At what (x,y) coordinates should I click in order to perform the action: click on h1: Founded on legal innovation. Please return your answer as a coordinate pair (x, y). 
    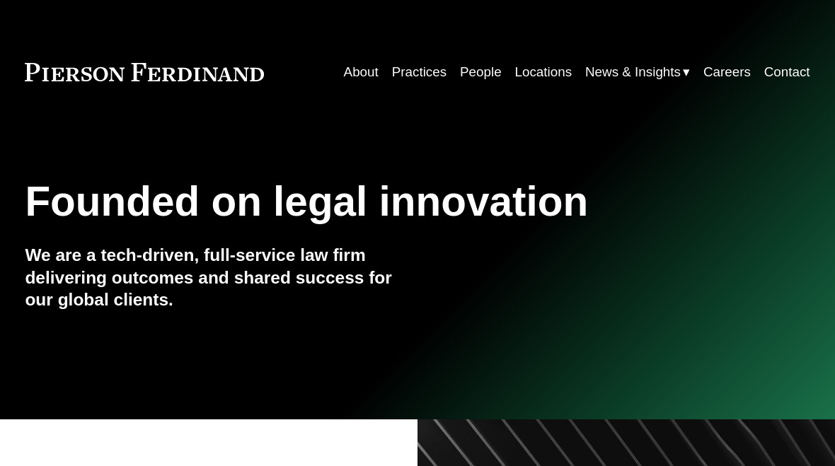
    Looking at the image, I should click on (352, 202).